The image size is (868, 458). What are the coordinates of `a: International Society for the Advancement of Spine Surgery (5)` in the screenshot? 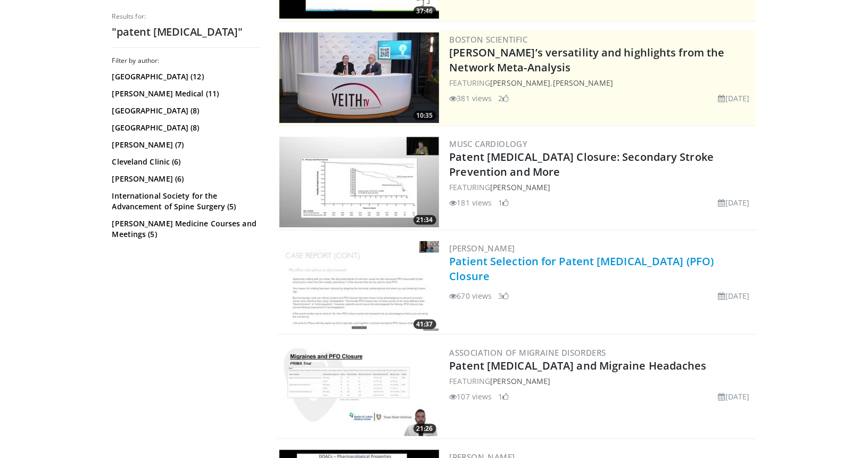 It's located at (185, 201).